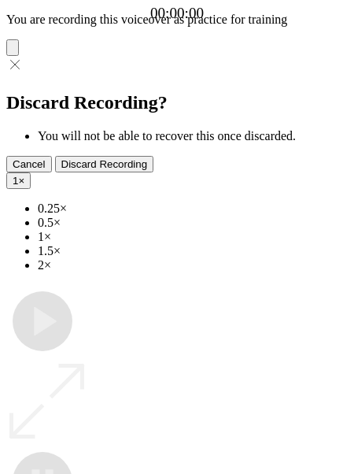 The height and width of the screenshot is (474, 354). Describe the element at coordinates (15, 180) in the screenshot. I see `span: 1` at that location.